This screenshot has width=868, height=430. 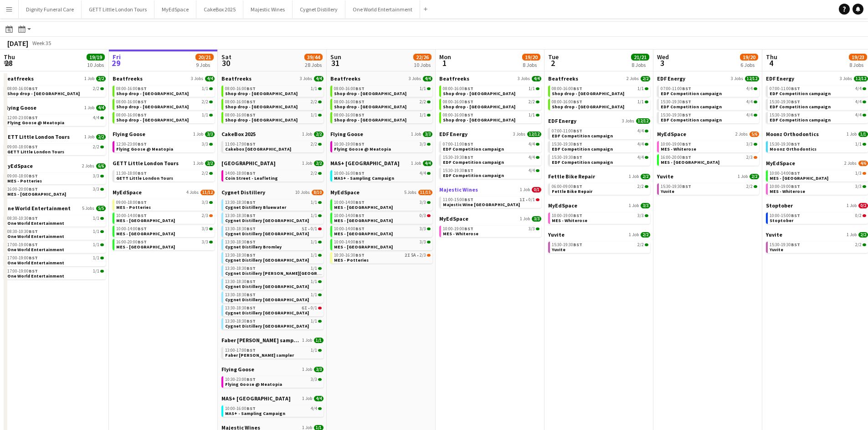 What do you see at coordinates (273, 78) in the screenshot?
I see `a: Beatfreeks3 Jobs4/4` at bounding box center [273, 78].